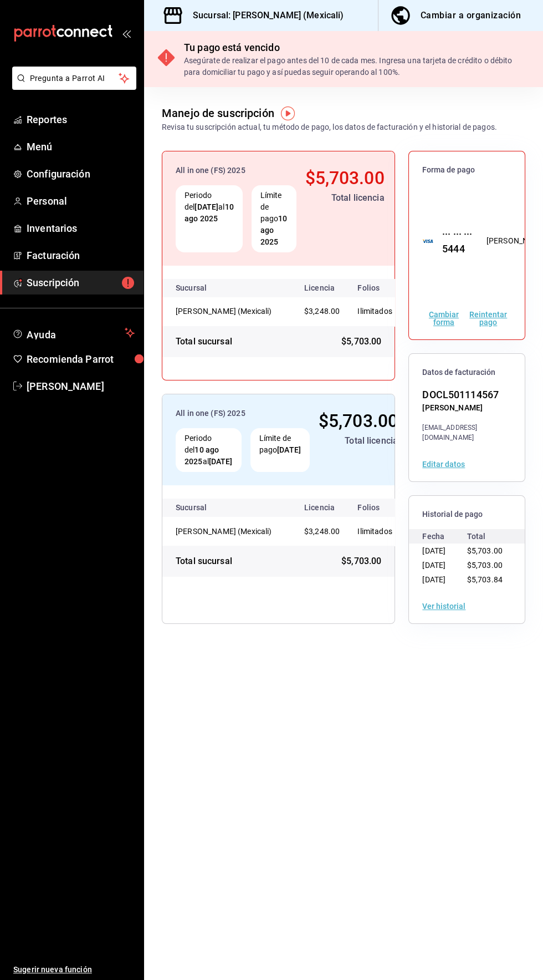 This screenshot has height=980, width=543. What do you see at coordinates (466, 372) in the screenshot?
I see `span: Datos de facturación` at bounding box center [466, 372].